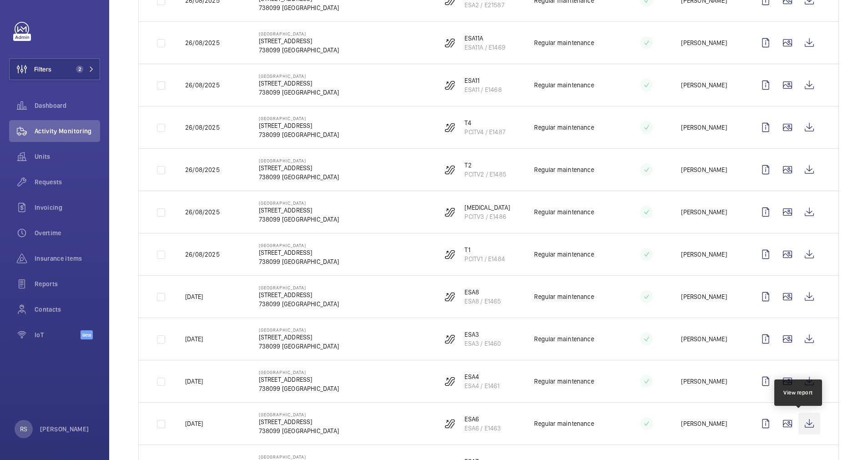 The width and height of the screenshot is (868, 460). I want to click on span: Overtime, so click(67, 233).